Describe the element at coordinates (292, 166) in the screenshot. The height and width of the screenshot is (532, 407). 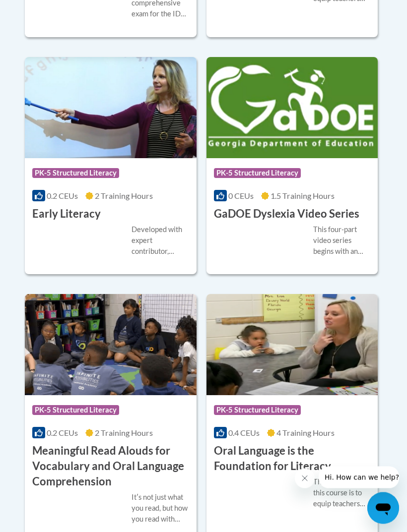
I see `a: Course LogoPK-5 Structured Literacy0 CEUs1.5 Training Hours GaDOE Dyslexia Video SeriesThis four-...` at that location.